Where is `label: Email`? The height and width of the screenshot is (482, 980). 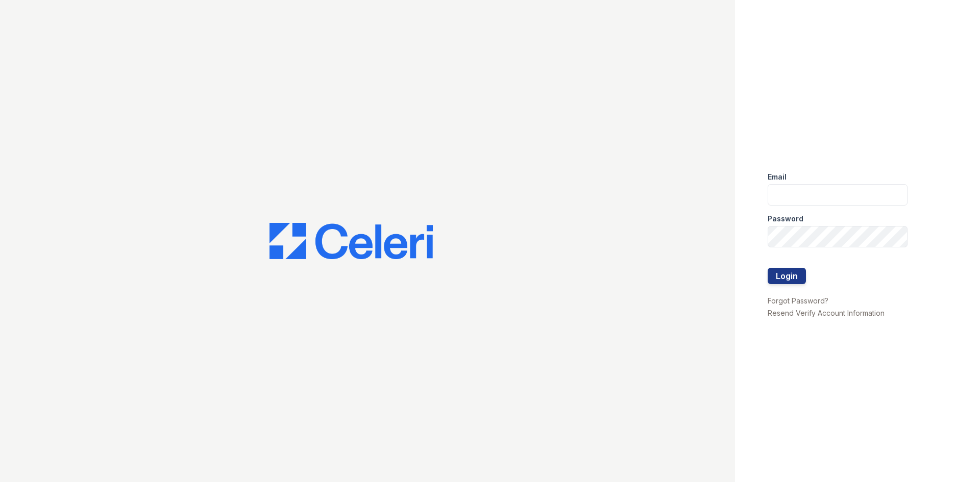 label: Email is located at coordinates (777, 177).